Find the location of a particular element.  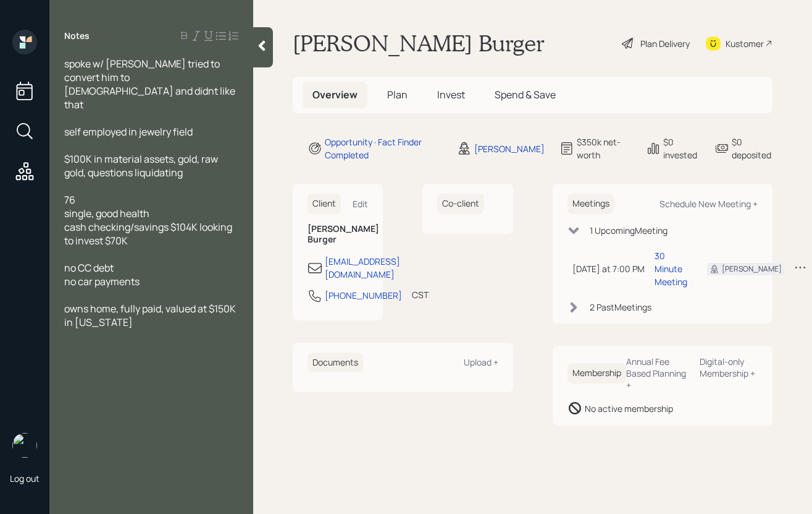

div: Log out is located at coordinates (25, 478).